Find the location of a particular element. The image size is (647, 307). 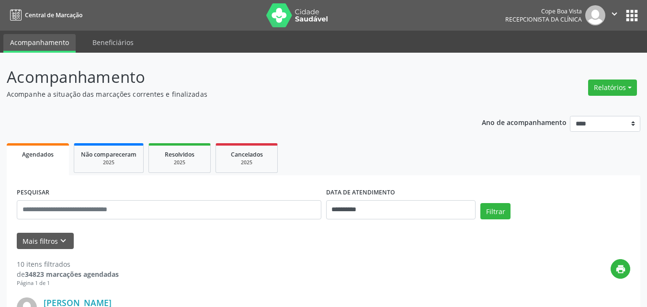

p: Ano de acompanhamento is located at coordinates (524, 122).